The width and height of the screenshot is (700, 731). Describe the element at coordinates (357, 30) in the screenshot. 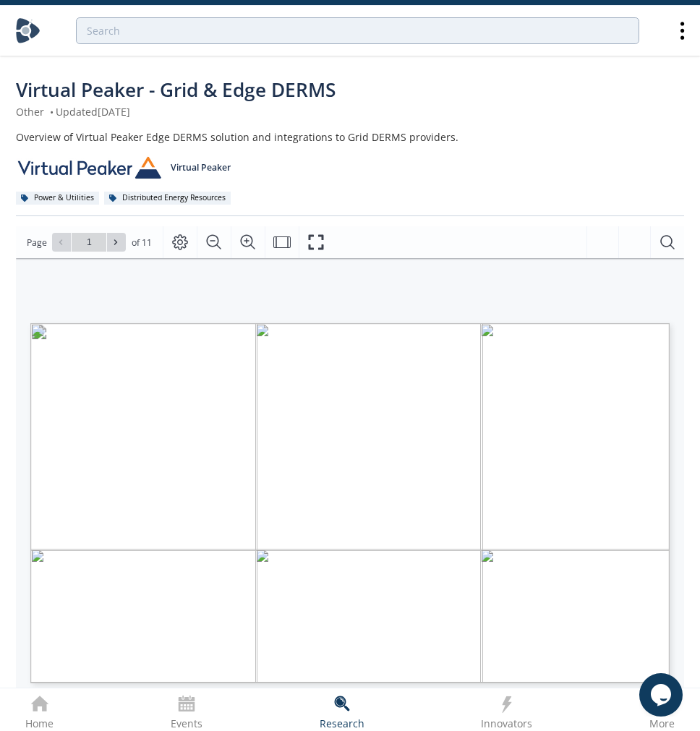

I see `input: Advanced Search` at that location.